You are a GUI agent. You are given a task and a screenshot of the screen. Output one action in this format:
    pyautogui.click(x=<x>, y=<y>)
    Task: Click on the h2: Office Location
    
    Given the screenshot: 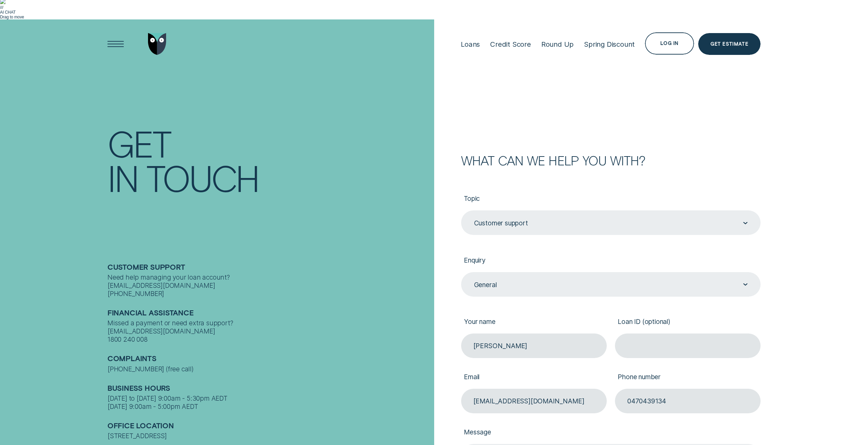 What is the action you would take?
    pyautogui.click(x=269, y=427)
    